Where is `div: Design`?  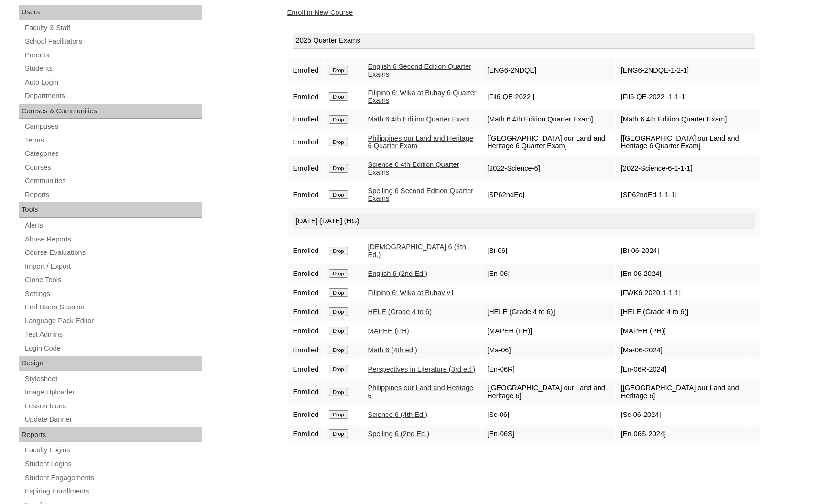 div: Design is located at coordinates (110, 363).